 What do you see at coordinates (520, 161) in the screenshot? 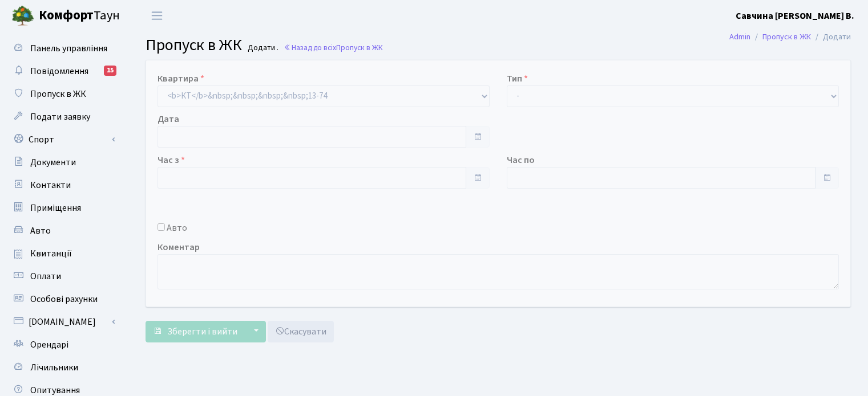
I see `label: Час по` at bounding box center [520, 161].